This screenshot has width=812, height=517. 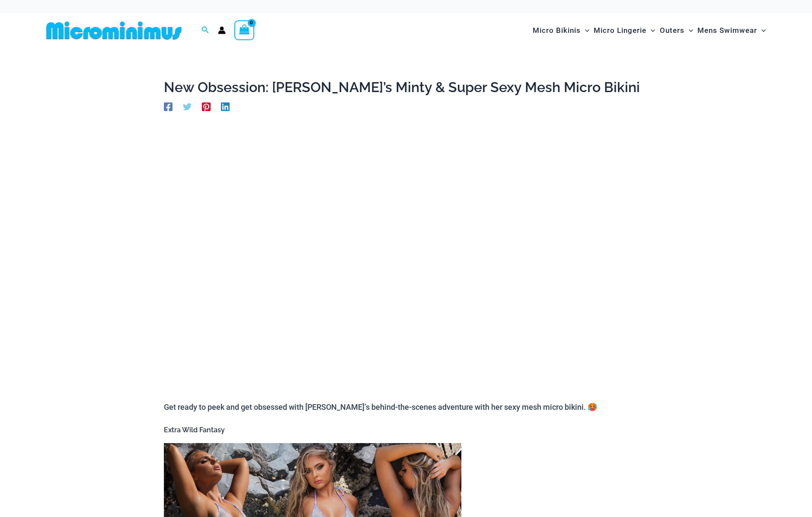 What do you see at coordinates (114, 30) in the screenshot?
I see `img: MM SHOP LOGO FLAT` at bounding box center [114, 30].